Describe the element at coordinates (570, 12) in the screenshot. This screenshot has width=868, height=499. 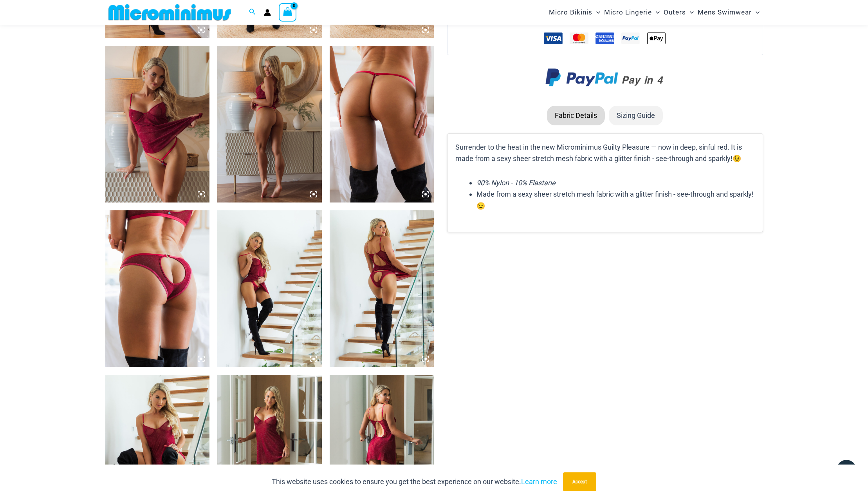
I see `span: Micro Bikinis` at that location.